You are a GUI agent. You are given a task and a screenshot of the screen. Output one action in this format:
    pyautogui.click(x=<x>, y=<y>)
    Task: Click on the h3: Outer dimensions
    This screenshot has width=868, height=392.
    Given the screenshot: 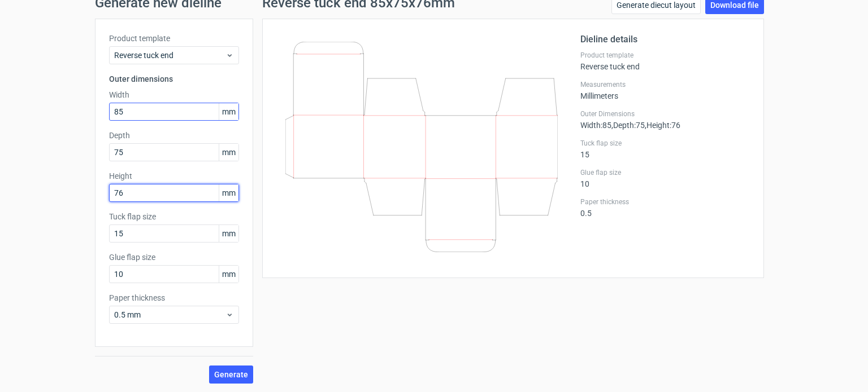 What is the action you would take?
    pyautogui.click(x=174, y=79)
    